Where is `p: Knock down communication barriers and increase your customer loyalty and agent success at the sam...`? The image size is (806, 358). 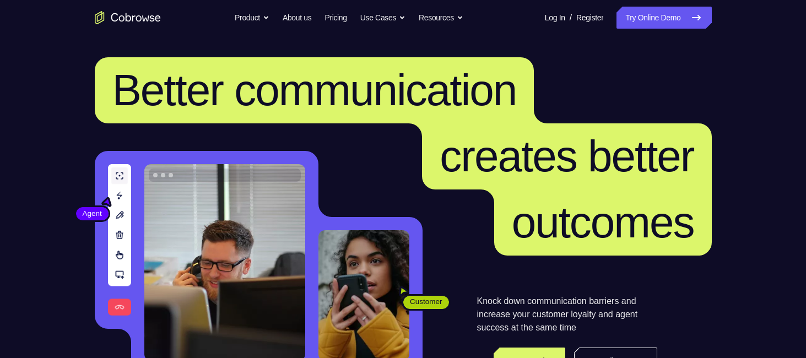 p: Knock down communication barriers and increase your customer loyalty and agent success at the sam... is located at coordinates (567, 314).